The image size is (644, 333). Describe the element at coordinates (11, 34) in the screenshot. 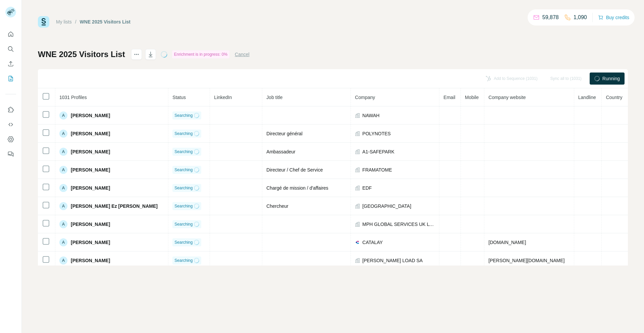

I see `button: Quick start` at that location.